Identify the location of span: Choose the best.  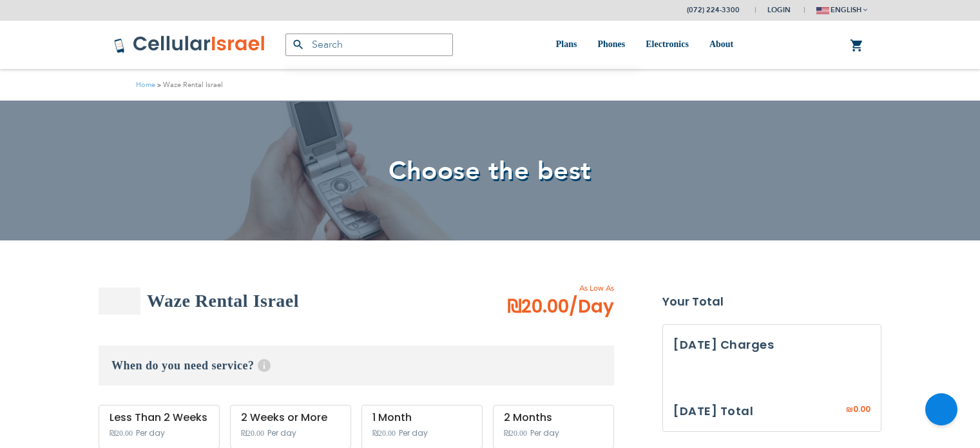
(490, 170).